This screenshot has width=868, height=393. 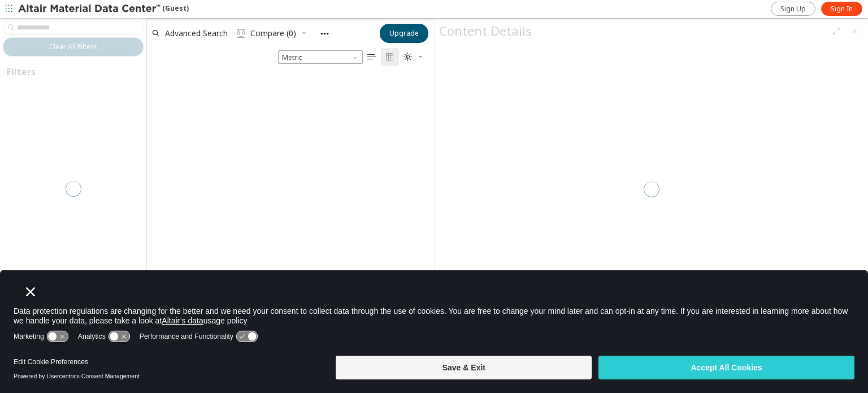 What do you see at coordinates (414, 57) in the screenshot?
I see `button: Theme` at bounding box center [414, 57].